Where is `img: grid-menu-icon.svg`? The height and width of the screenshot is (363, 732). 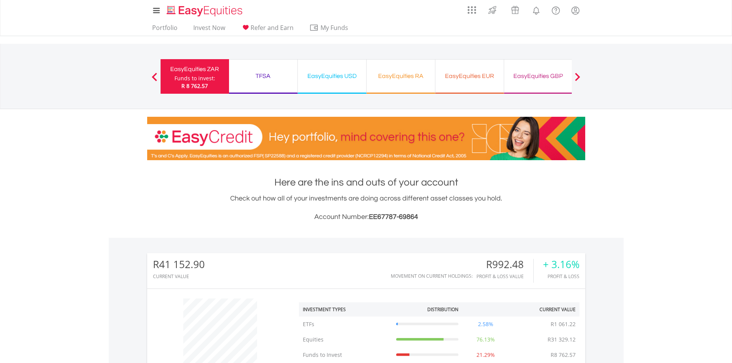 img: grid-menu-icon.svg is located at coordinates (472, 10).